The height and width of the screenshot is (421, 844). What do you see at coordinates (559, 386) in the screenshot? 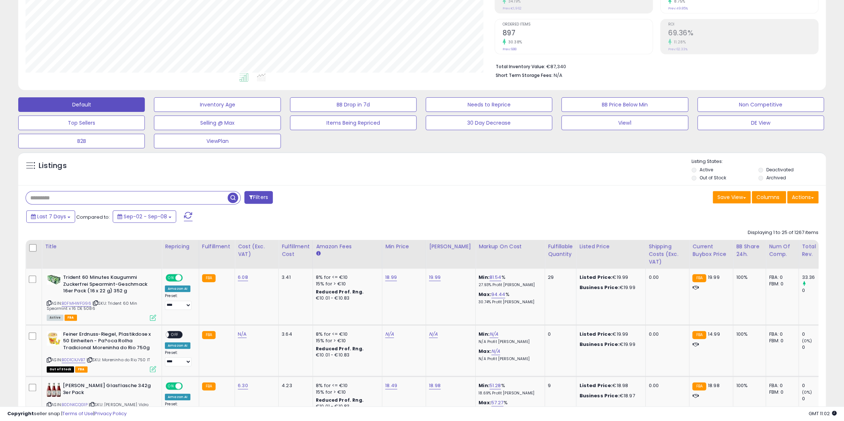
I see `div: 9` at bounding box center [559, 386].